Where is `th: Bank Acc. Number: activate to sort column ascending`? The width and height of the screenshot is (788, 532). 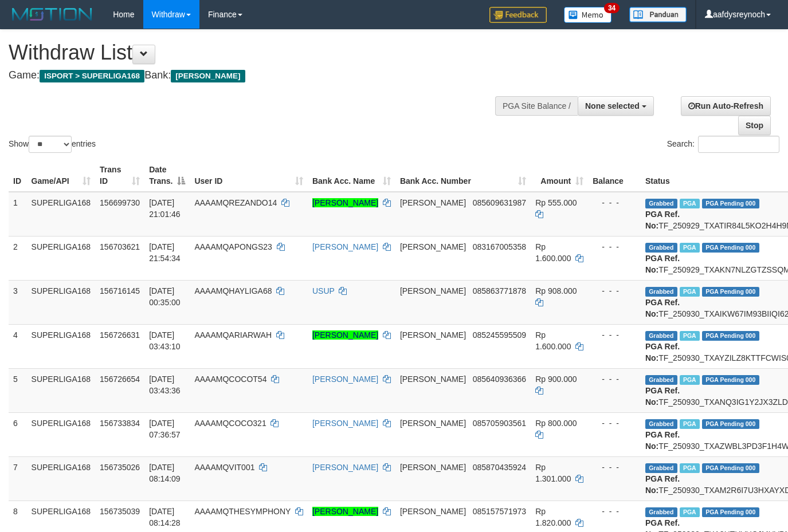
th: Bank Acc. Number: activate to sort column ascending is located at coordinates (463, 176).